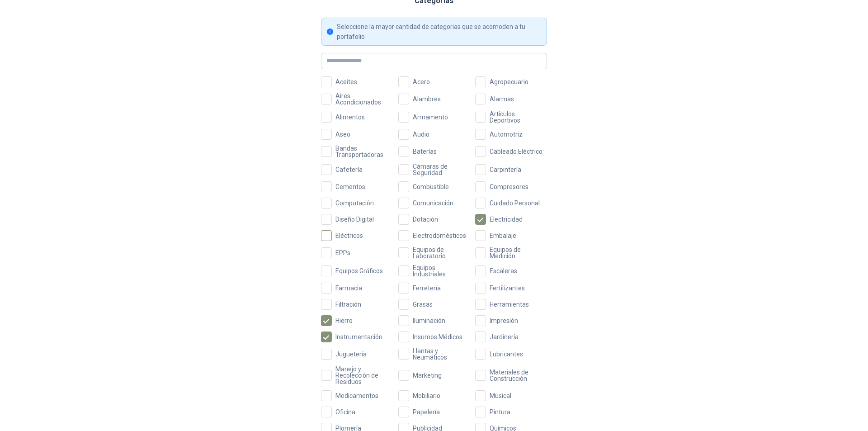 The image size is (868, 431). Describe the element at coordinates (343, 253) in the screenshot. I see `span: EPPs` at that location.